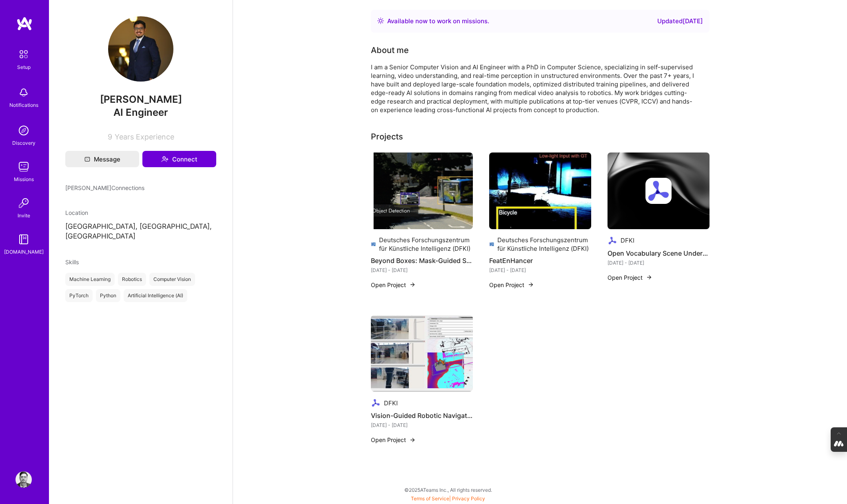 This screenshot has height=504, width=847. I want to click on div: © 2025 ATeams Inc., All rights reserved., so click(448, 490).